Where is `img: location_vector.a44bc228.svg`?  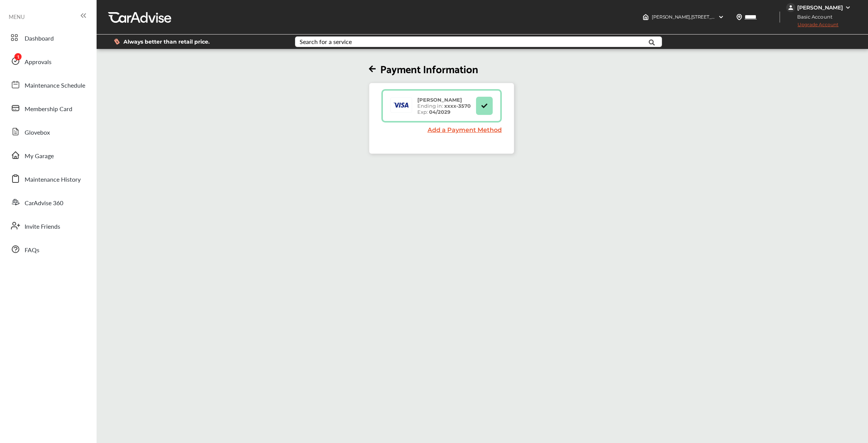
img: location_vector.a44bc228.svg is located at coordinates (739, 17).